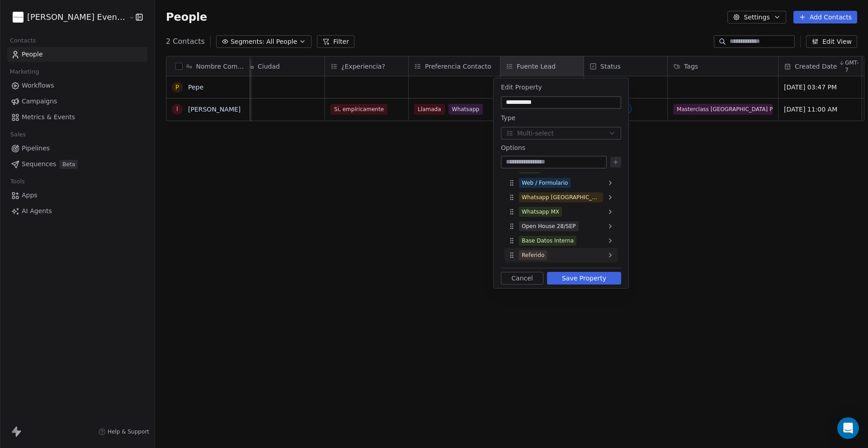 The image size is (868, 448). What do you see at coordinates (584, 279) in the screenshot?
I see `button: Save Property` at bounding box center [584, 279].